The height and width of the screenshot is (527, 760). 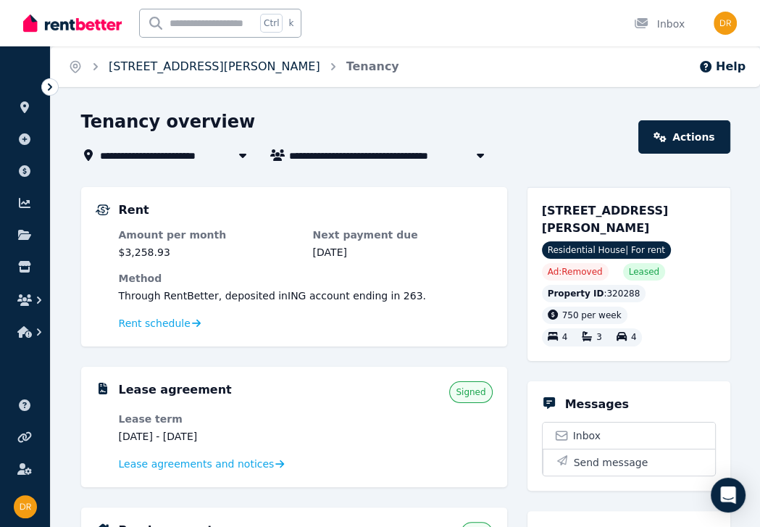 I want to click on button: Send message, so click(x=629, y=462).